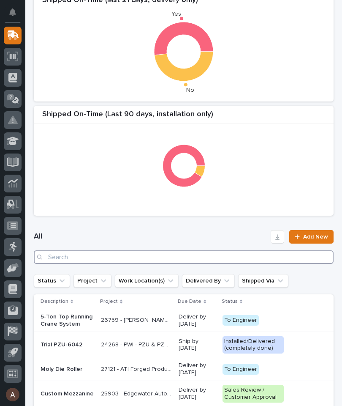 The width and height of the screenshot is (342, 406). Describe the element at coordinates (67, 394) in the screenshot. I see `p: Custom Mezzanine` at that location.